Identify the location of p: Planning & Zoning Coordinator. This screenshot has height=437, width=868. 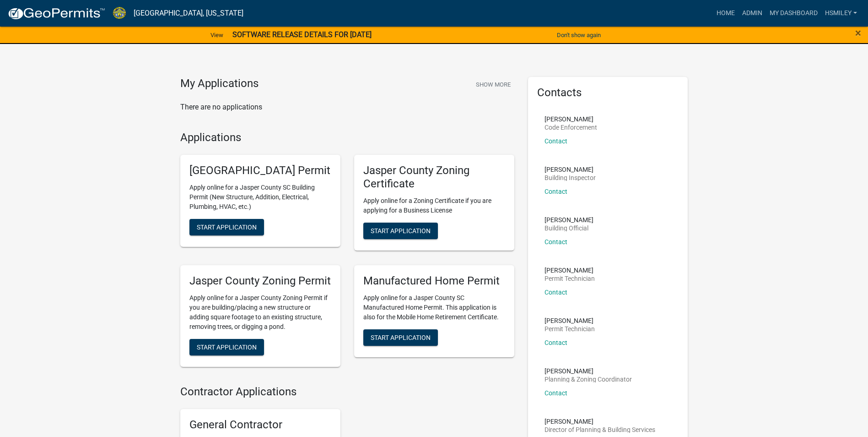
(588, 379).